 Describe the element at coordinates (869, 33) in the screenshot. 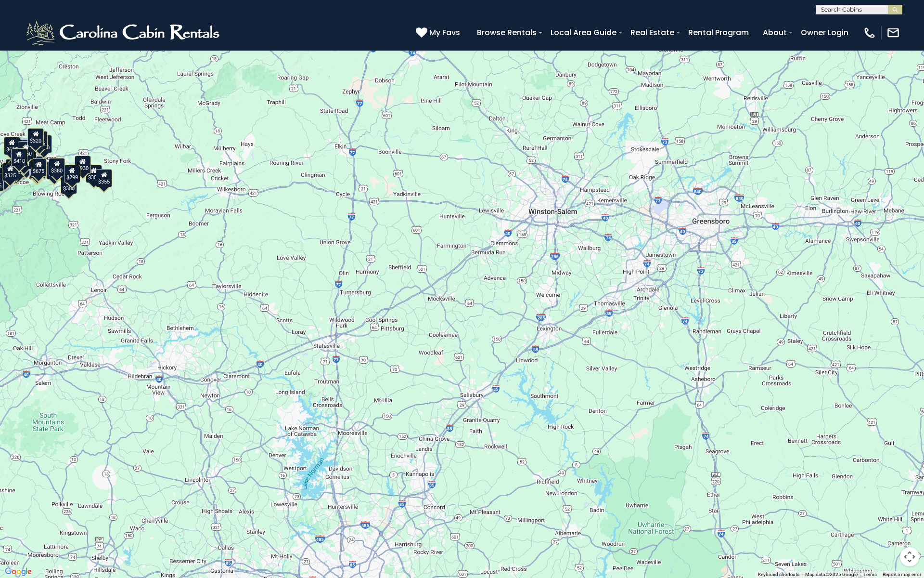

I see `img: phone-regular-white.png` at that location.